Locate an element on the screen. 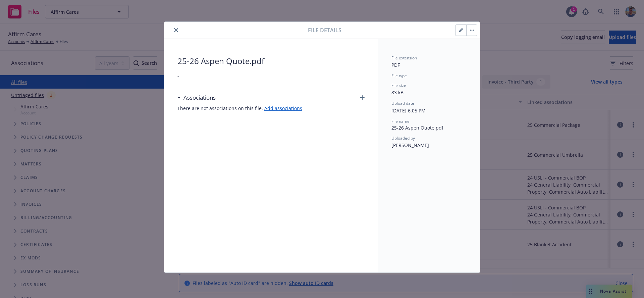  span: File name is located at coordinates (401, 121).